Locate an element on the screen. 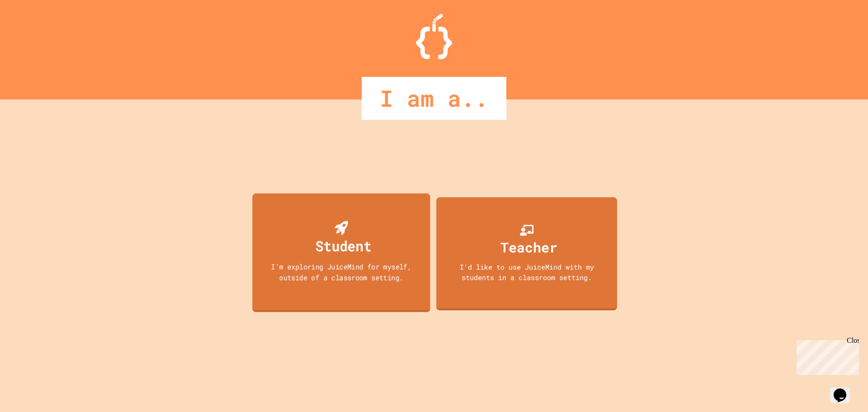 This screenshot has width=868, height=412. div: I'm exploring JuiceMind for myself, outside of a classroom setting. is located at coordinates (342, 271).